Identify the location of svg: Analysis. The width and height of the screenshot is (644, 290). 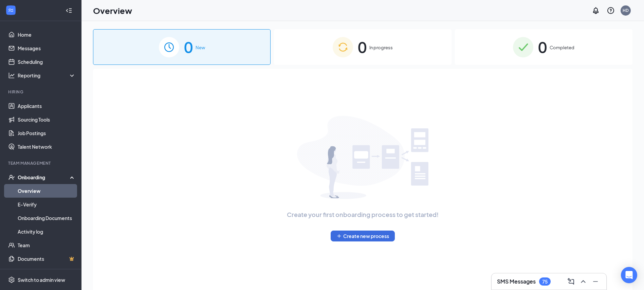
(12, 75).